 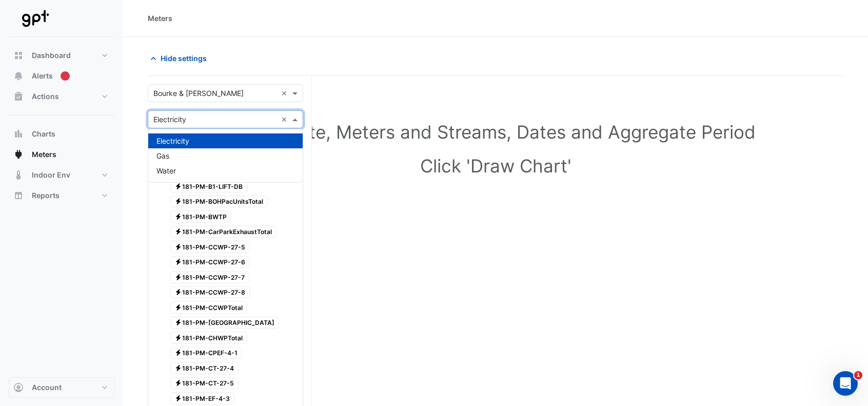 I want to click on button: Alerts, so click(x=62, y=76).